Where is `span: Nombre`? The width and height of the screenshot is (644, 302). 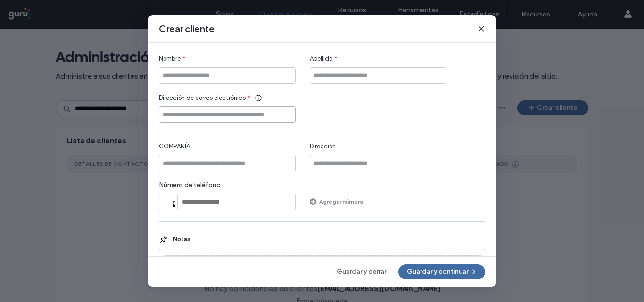 span: Nombre is located at coordinates (170, 59).